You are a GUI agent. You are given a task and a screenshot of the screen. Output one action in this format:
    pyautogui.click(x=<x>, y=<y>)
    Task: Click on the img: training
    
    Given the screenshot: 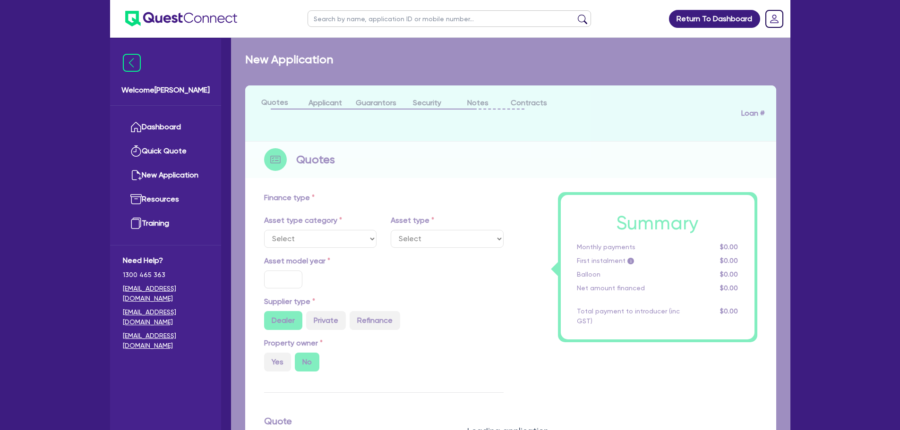 What is the action you would take?
    pyautogui.click(x=136, y=223)
    